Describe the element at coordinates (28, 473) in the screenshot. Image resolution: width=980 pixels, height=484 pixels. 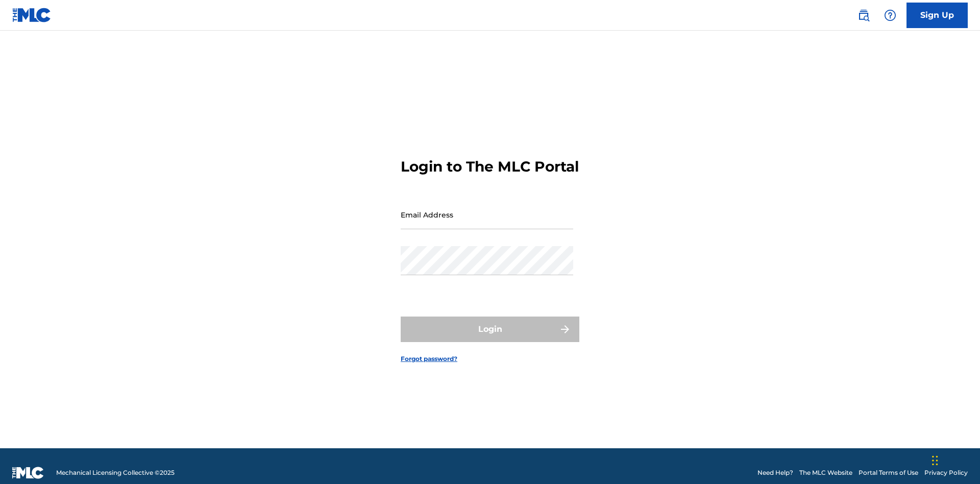
I see `img: logo` at that location.